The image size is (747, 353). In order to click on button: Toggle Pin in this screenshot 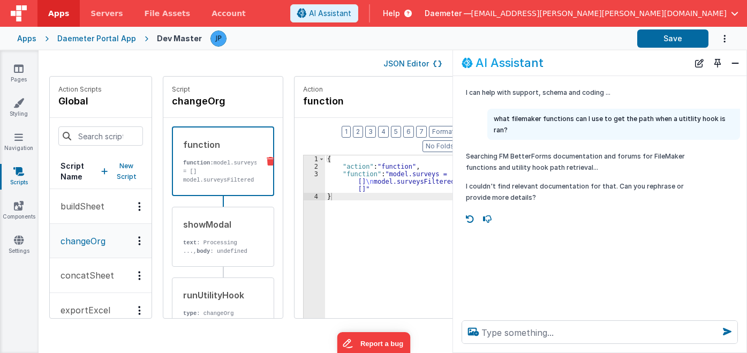, I will do `click(718, 63)`.